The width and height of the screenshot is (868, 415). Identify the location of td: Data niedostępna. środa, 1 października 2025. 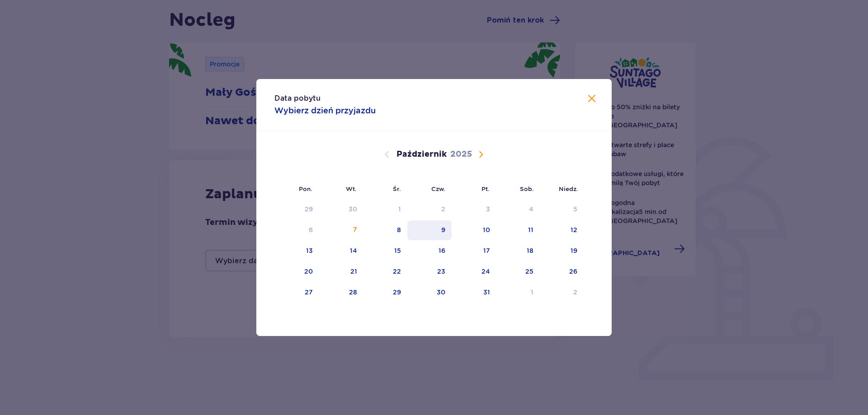
(385, 209).